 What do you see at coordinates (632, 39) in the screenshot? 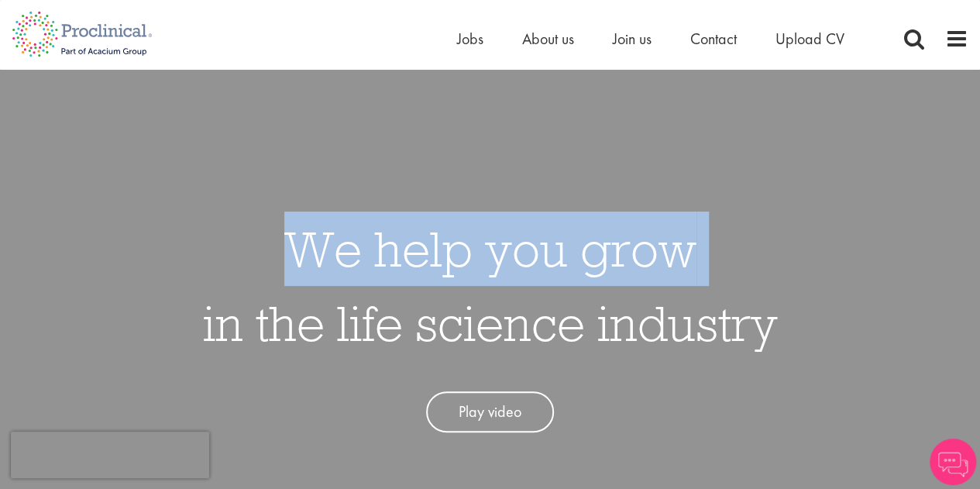
I see `span: Join us` at bounding box center [632, 39].